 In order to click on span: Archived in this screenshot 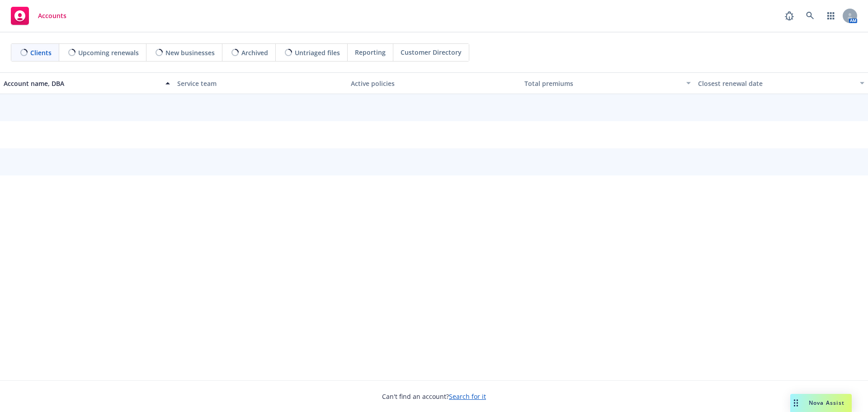, I will do `click(254, 52)`.